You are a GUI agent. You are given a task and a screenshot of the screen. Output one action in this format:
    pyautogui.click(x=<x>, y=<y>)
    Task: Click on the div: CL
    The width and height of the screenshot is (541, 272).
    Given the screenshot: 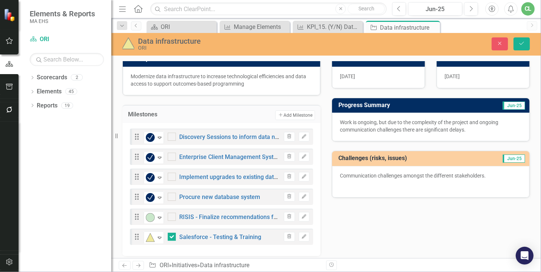 What is the action you would take?
    pyautogui.click(x=528, y=9)
    